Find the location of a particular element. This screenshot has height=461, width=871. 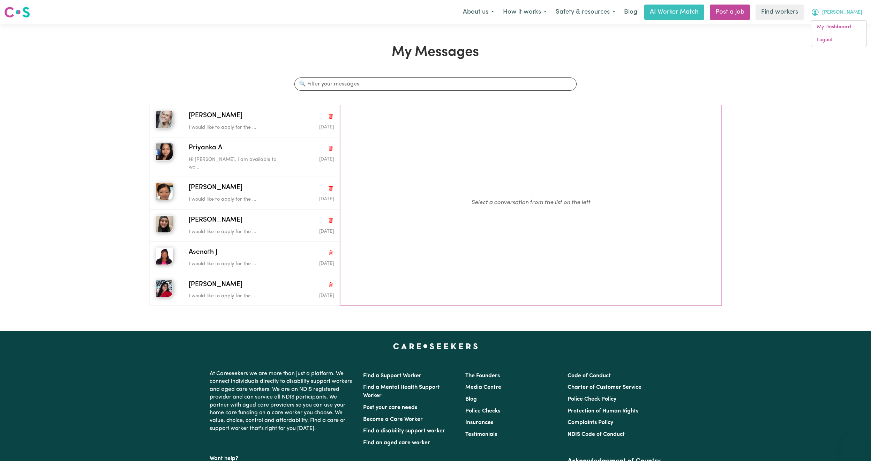

a: Media Centre is located at coordinates (483, 387).